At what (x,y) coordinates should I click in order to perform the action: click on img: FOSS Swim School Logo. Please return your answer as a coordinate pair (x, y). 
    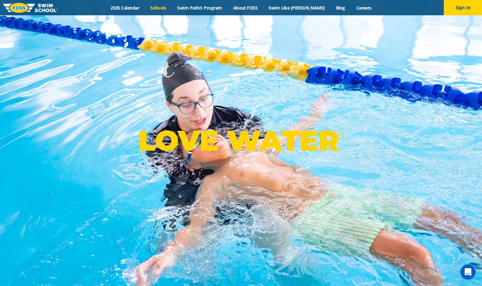
    Looking at the image, I should click on (30, 8).